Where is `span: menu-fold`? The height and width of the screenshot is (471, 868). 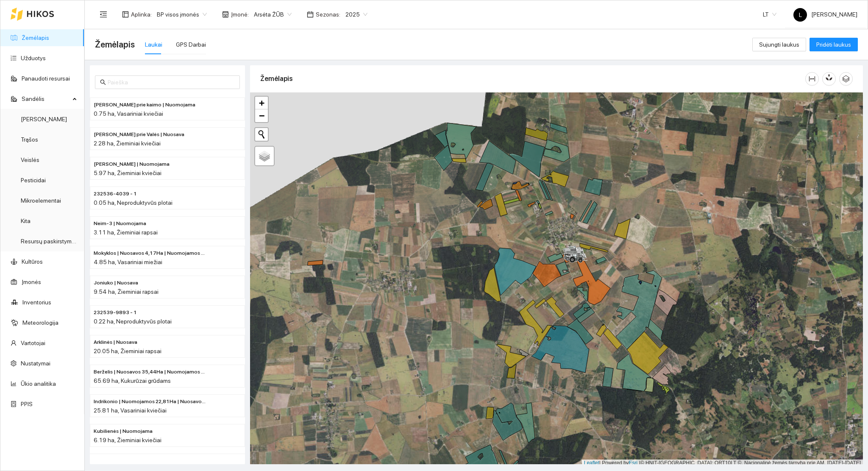
span: menu-fold is located at coordinates (103, 14).